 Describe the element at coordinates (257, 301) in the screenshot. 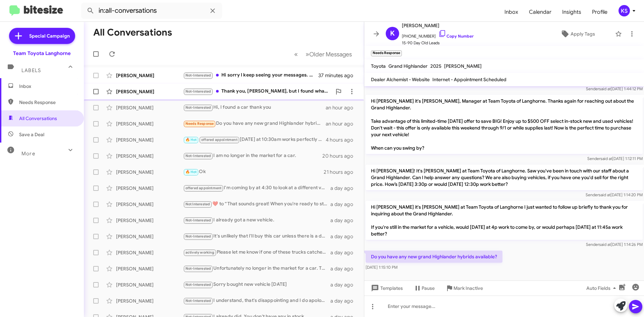

I see `div: I understand, that's disappointing and I do apologize. If you're interested in selling your curre...` at that location.